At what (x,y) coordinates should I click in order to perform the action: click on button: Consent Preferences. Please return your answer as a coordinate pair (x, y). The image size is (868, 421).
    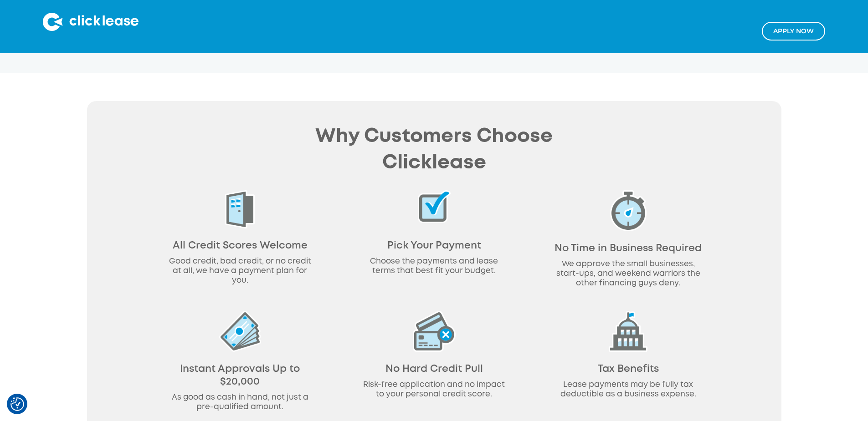
    Looking at the image, I should click on (17, 405).